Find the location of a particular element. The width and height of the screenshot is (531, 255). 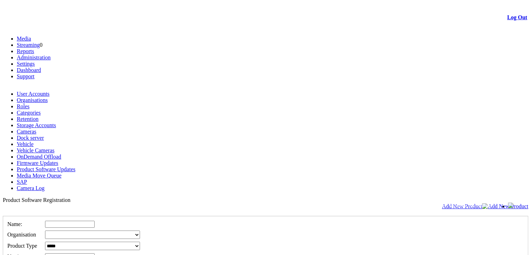

a: Organisations is located at coordinates (32, 100).